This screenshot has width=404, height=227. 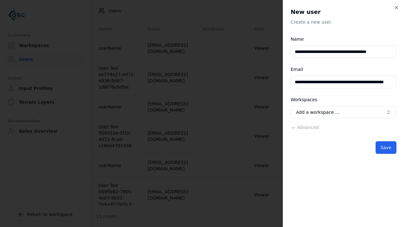 What do you see at coordinates (296, 69) in the screenshot?
I see `label: Email` at bounding box center [296, 69].